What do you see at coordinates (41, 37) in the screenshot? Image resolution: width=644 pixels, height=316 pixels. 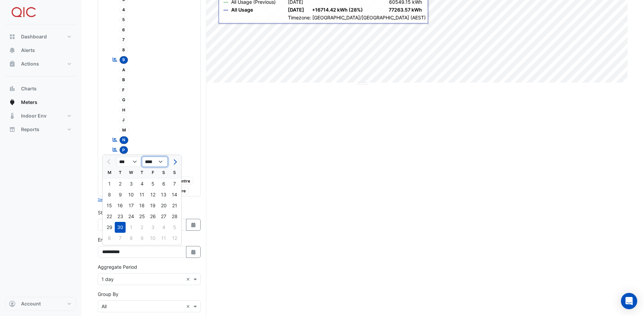 I see `button: Dashboard` at bounding box center [41, 37].